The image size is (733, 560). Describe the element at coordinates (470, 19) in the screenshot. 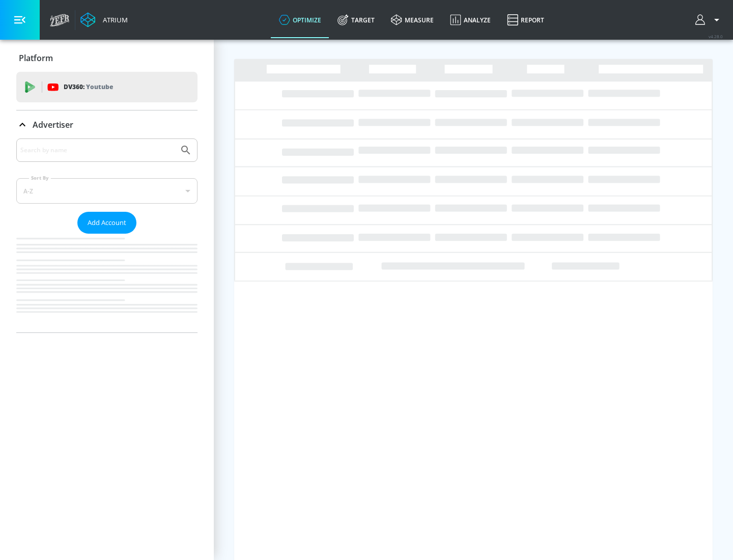

I see `a: Analyze` at that location.